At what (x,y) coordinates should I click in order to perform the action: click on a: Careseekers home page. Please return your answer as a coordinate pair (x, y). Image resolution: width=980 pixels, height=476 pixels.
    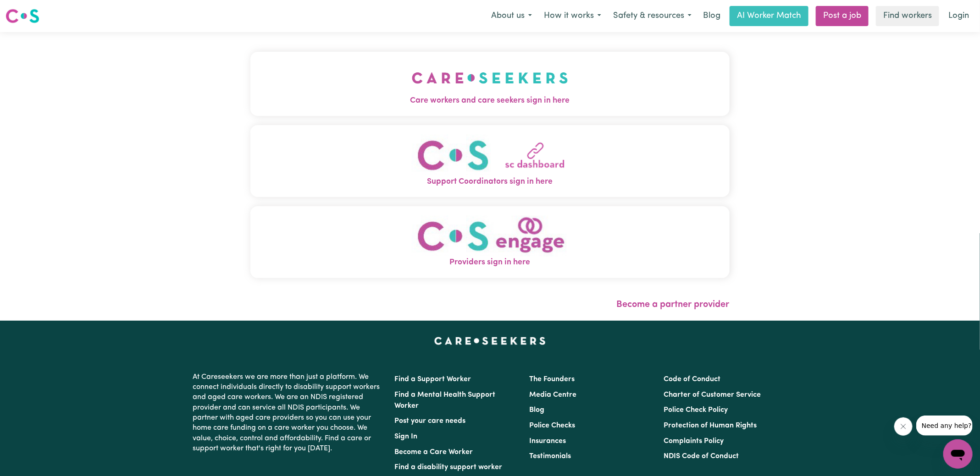
    Looking at the image, I should click on (490, 341).